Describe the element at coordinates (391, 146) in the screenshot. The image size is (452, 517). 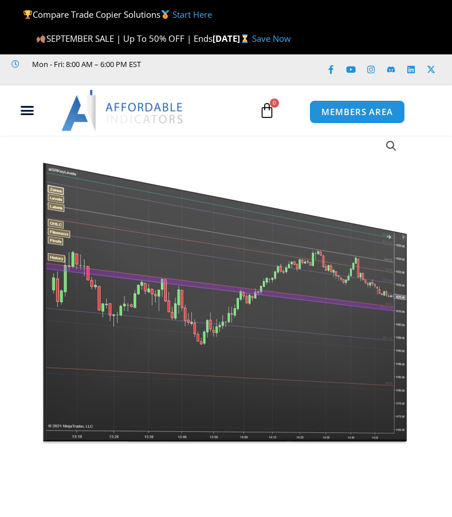
I see `a: View full-screen image gallery` at that location.